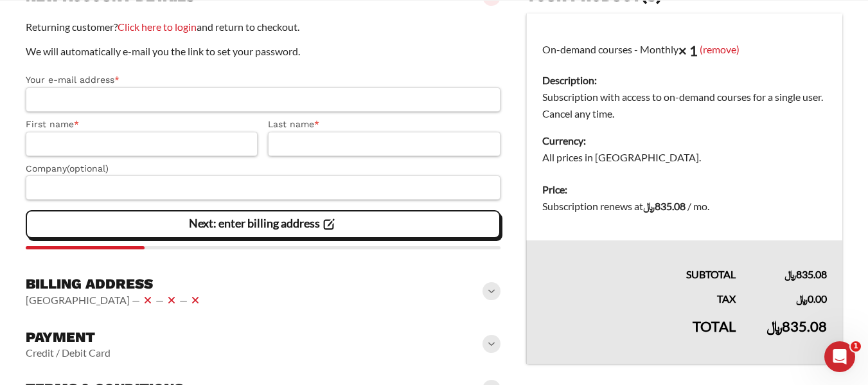  What do you see at coordinates (688, 50) in the screenshot?
I see `strong: × 1` at bounding box center [688, 50].